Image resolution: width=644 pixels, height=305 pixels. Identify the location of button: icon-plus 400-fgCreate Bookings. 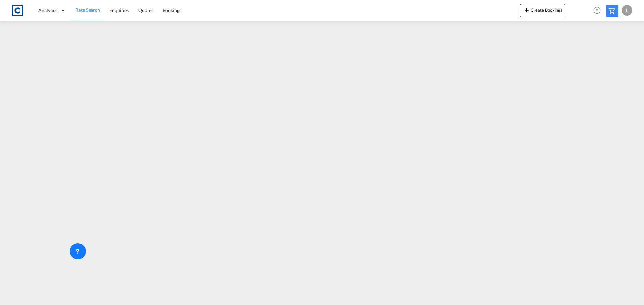
(542, 10).